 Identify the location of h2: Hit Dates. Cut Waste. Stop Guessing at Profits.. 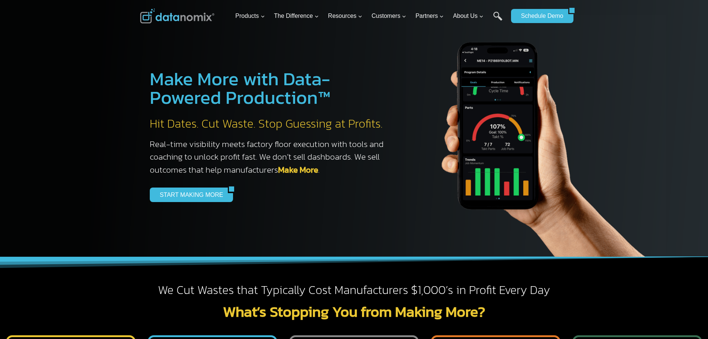
(271, 124).